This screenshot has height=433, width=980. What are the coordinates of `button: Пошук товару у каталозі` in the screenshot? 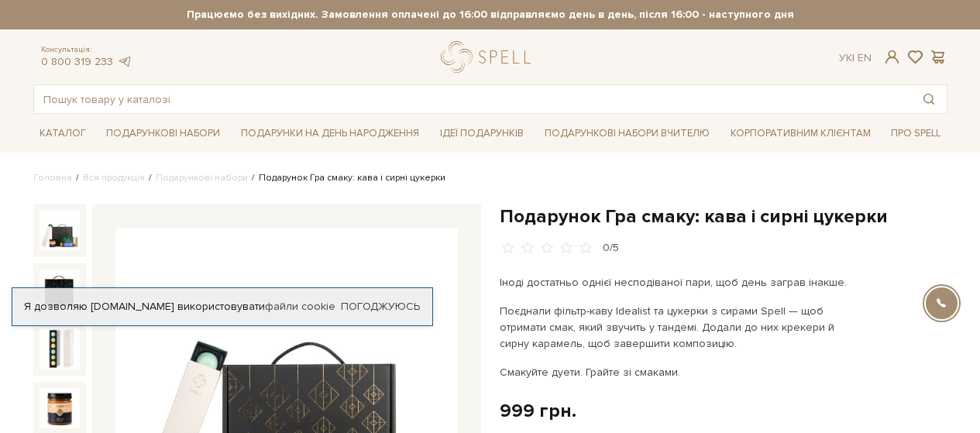 It's located at (929, 99).